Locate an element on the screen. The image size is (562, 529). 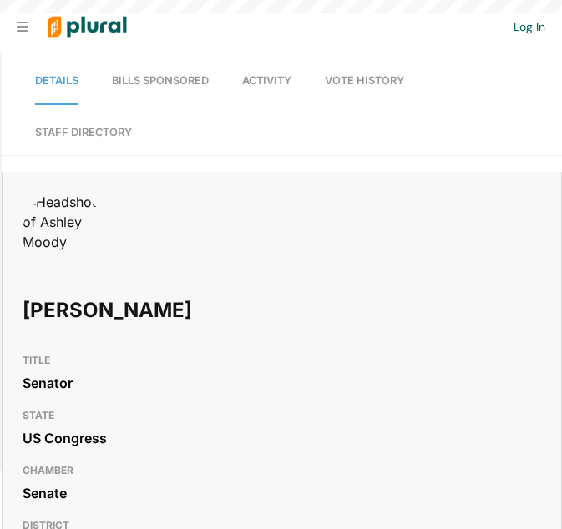
span: Activity is located at coordinates (266, 80).